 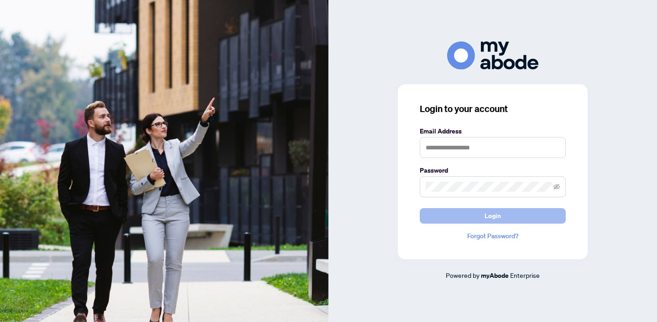 I want to click on a: myAbode, so click(x=494, y=276).